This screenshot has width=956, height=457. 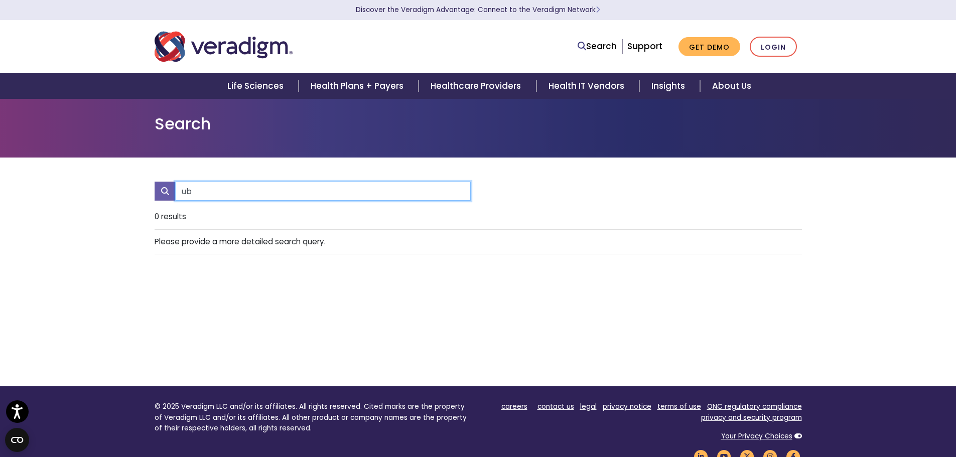 What do you see at coordinates (478, 217) in the screenshot?
I see `li: 0 results` at bounding box center [478, 217].